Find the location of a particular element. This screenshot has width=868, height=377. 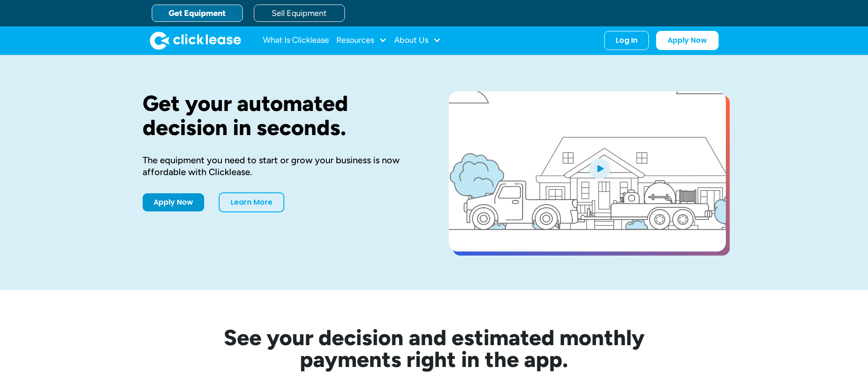

div: Log In is located at coordinates (627, 41).